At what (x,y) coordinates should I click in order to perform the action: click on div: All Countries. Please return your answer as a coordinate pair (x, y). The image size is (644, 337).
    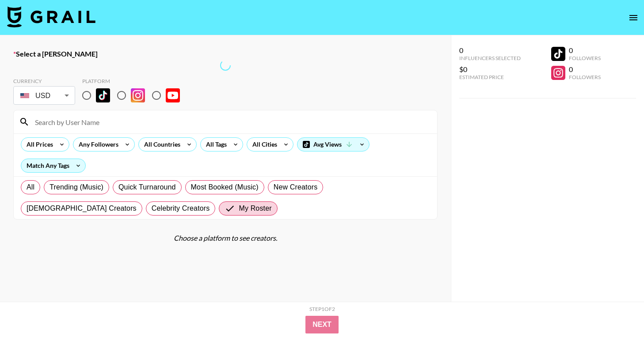
    Looking at the image, I should click on (161, 144).